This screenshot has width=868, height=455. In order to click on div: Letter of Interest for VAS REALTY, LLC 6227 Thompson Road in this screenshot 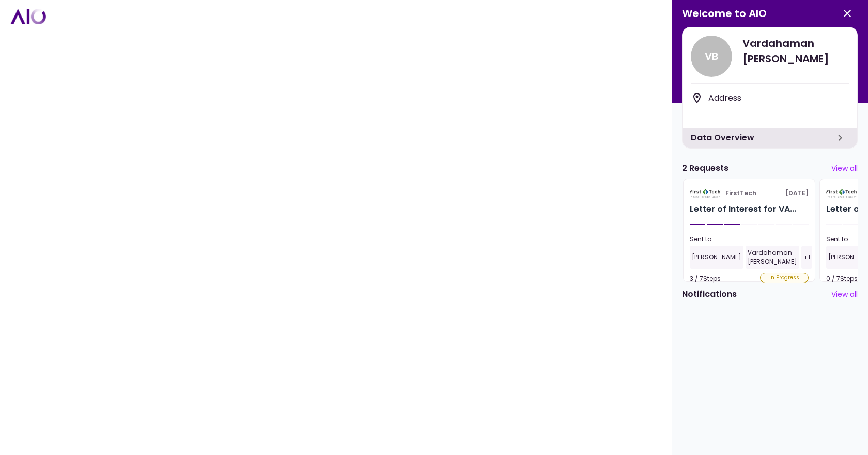, I will do `click(743, 209)`.